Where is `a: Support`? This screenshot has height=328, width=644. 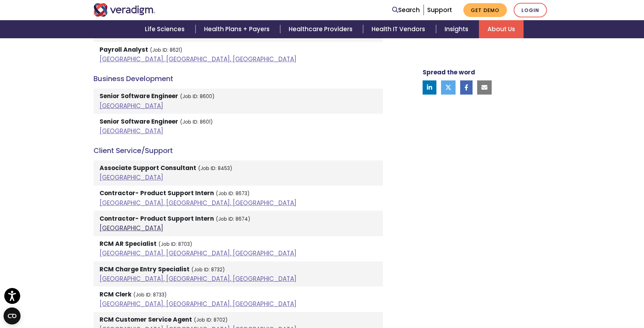 a: Support is located at coordinates (439, 10).